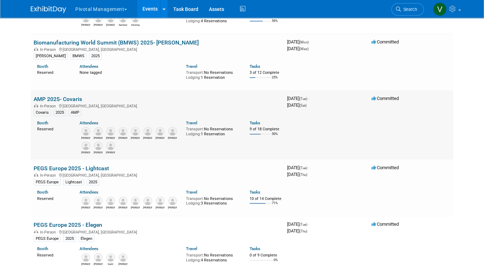  Describe the element at coordinates (303, 105) in the screenshot. I see `span: (Sat)` at that location.